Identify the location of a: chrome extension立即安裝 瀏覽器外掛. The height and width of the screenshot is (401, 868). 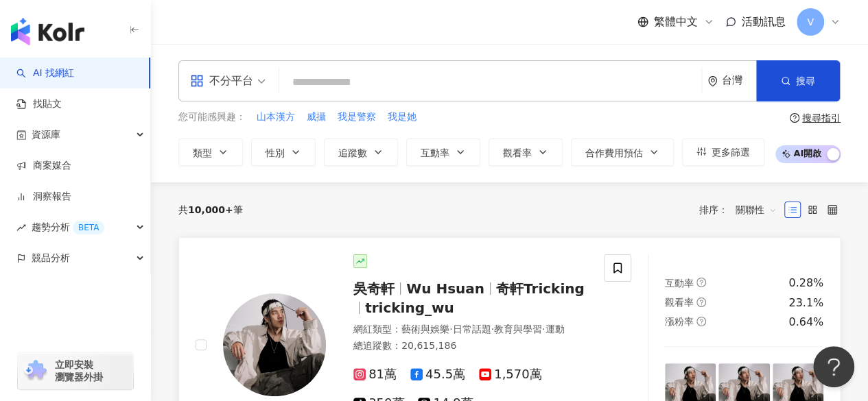
(76, 371).